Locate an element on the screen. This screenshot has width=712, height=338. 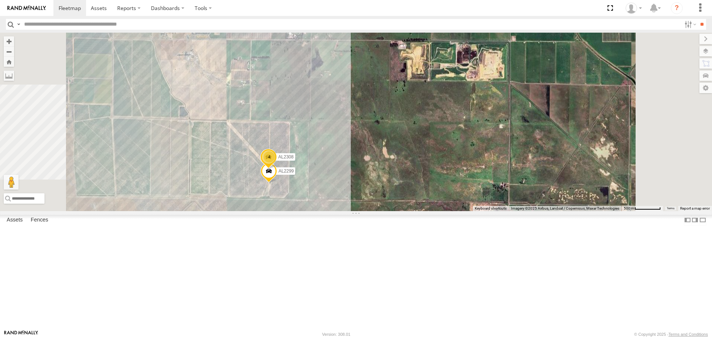
div: Version: 308.01 is located at coordinates (336, 334).